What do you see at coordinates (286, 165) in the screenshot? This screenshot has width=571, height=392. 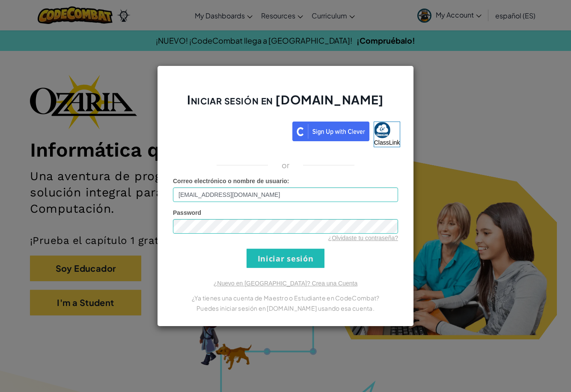 I see `p: or` at bounding box center [286, 165].